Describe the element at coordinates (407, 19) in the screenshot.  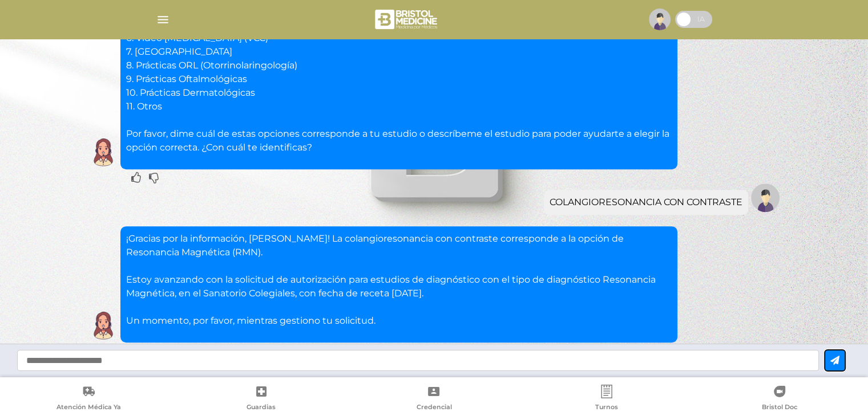
I see `img: bristol-medicine-blanco.png` at that location.